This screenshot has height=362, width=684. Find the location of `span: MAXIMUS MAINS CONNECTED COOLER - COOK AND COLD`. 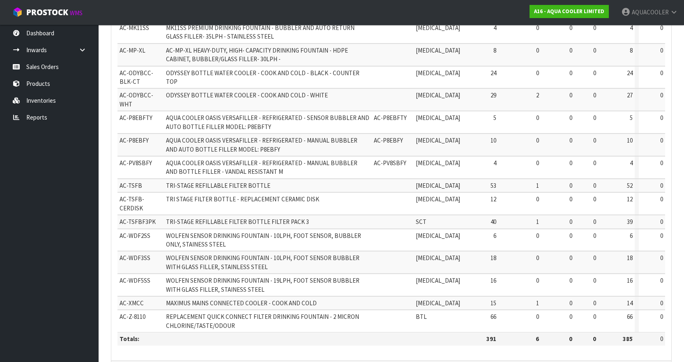

span: MAXIMUS MAINS CONNECTED COOLER - COOK AND COLD is located at coordinates (241, 303).